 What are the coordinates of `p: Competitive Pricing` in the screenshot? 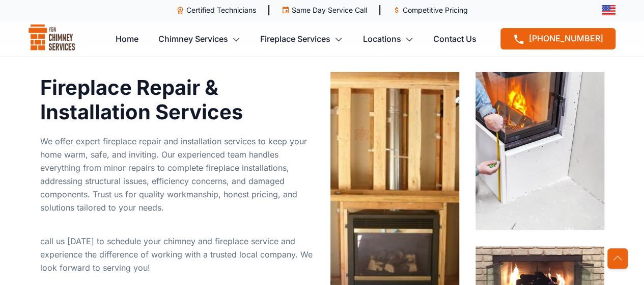 It's located at (435, 10).